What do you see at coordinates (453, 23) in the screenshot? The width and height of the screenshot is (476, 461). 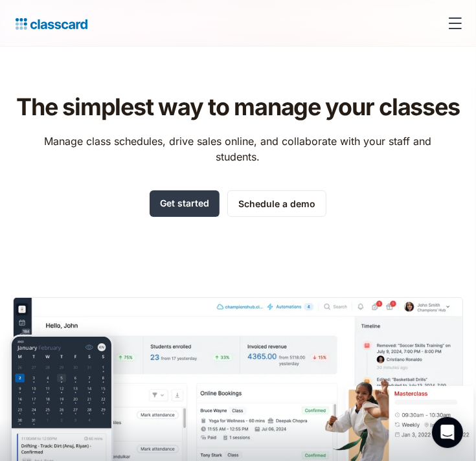 I see `div: menu` at bounding box center [453, 23].